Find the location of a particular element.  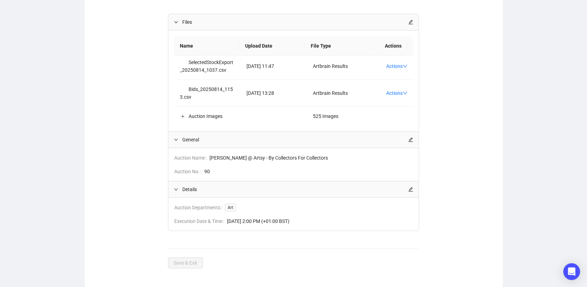

button: Expand row is located at coordinates (183, 116).